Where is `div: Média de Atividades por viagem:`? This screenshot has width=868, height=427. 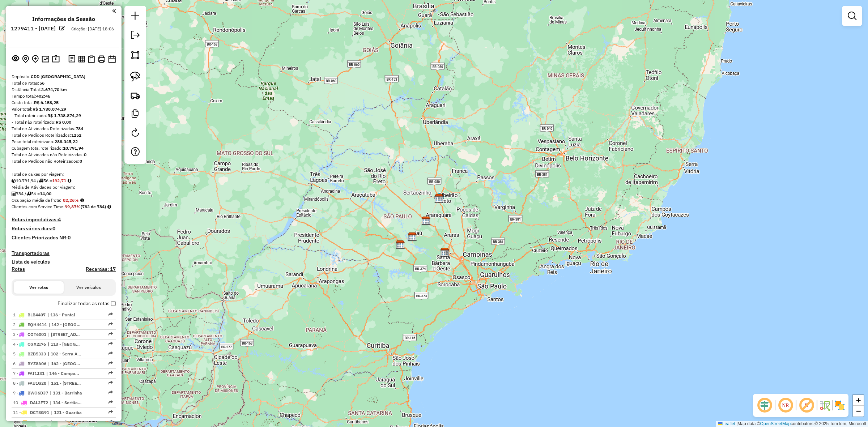
div: Média de Atividades por viagem: is located at coordinates (64, 187).